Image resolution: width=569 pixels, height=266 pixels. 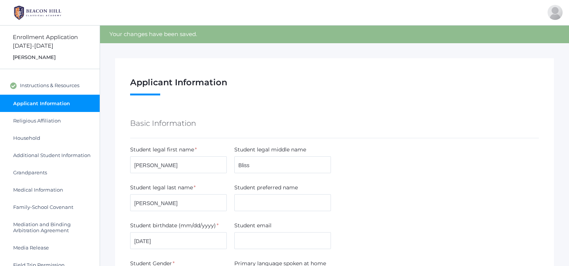 I want to click on h5: Basic Information, so click(x=163, y=123).